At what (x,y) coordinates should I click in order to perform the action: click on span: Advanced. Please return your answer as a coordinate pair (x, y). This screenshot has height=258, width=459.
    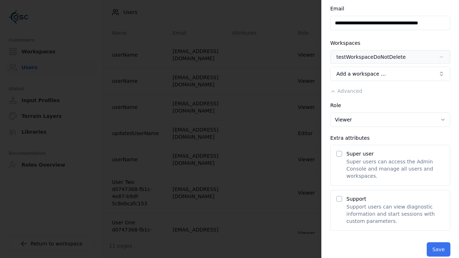
    Looking at the image, I should click on (349, 91).